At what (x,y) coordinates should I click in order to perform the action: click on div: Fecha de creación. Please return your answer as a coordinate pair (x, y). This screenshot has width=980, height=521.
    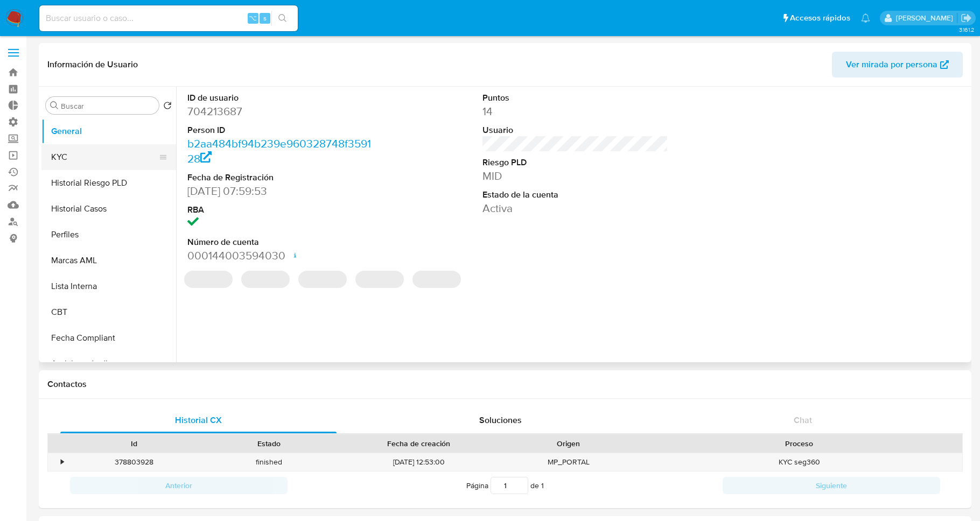
    Looking at the image, I should click on (419, 443).